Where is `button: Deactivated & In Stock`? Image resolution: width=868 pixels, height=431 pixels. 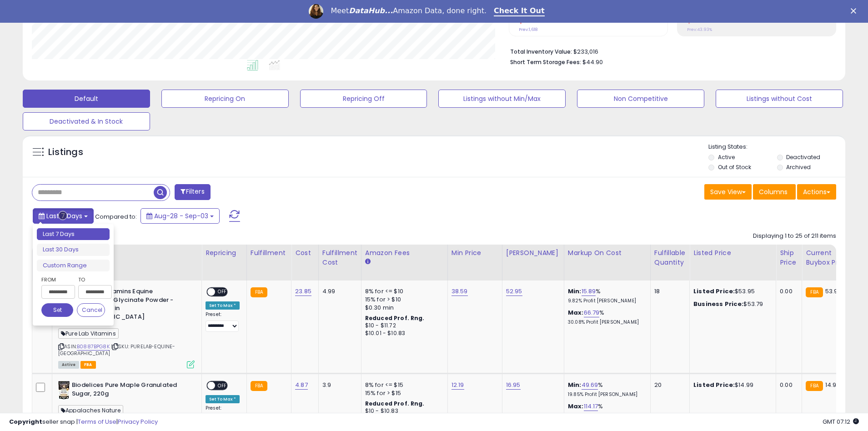
button: Deactivated & In Stock is located at coordinates (86, 121).